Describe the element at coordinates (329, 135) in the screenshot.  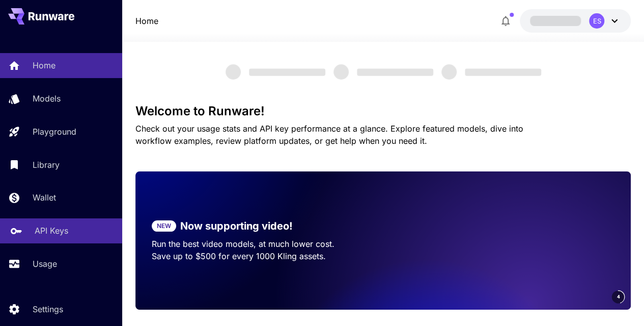
I see `span: Check out your usage stats and API key performance at a glance. Explore featured models, dive int...` at that location.